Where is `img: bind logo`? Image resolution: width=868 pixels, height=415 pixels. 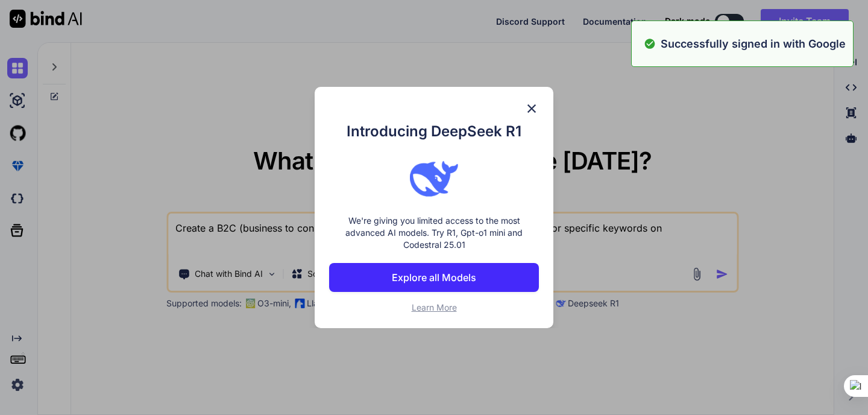
img: bind logo is located at coordinates (434, 179).